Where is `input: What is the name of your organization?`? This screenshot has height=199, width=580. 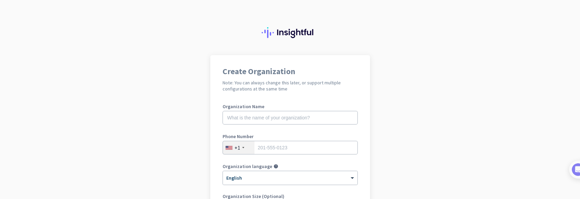
input: What is the name of your organization? is located at coordinates (290, 118).